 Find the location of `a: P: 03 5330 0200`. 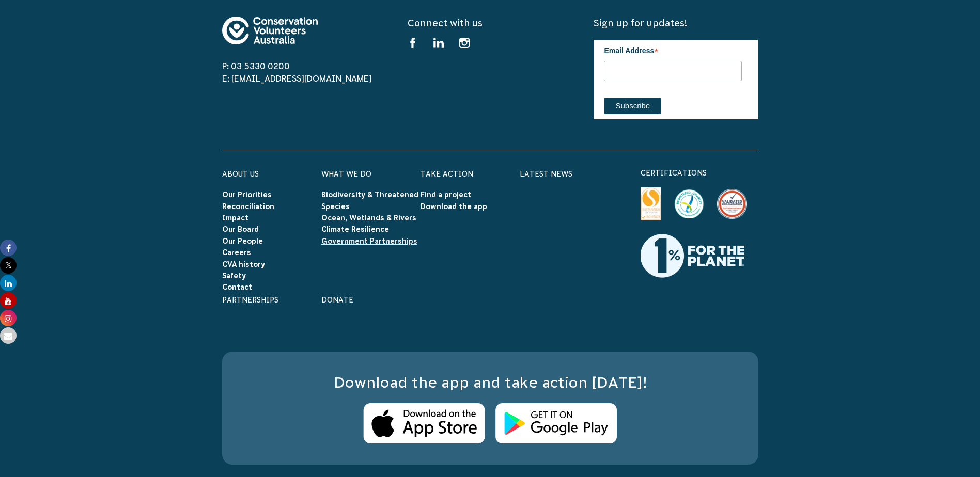

a: P: 03 5330 0200 is located at coordinates (255, 66).